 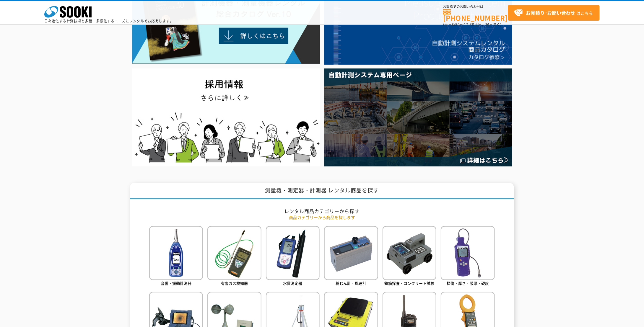 What do you see at coordinates (293, 283) in the screenshot?
I see `span: 水質測定器` at bounding box center [293, 283].